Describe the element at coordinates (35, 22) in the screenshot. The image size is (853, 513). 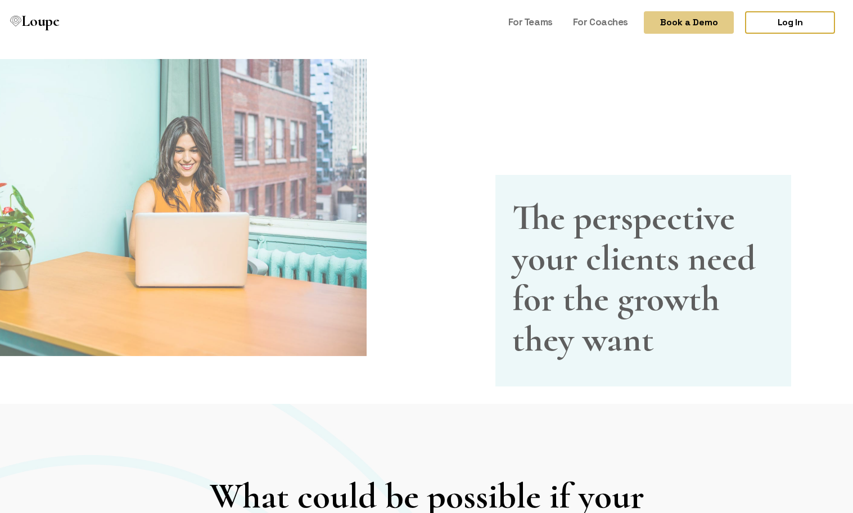
I see `a: Loupe` at that location.